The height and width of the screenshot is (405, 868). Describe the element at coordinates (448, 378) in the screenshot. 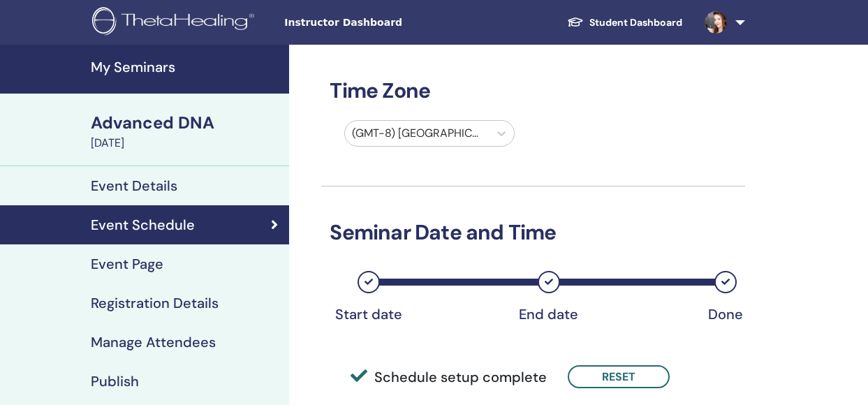

I see `span: Schedule setup complete` at that location.